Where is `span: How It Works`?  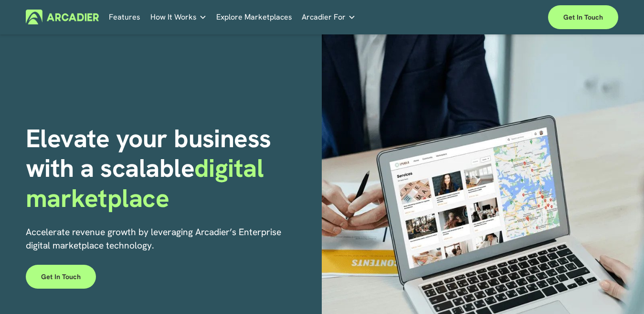
span: How It Works is located at coordinates (173, 17).